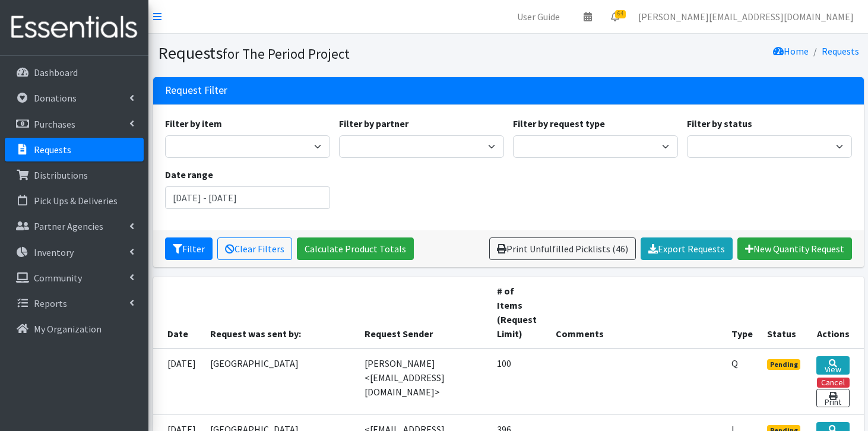 The image size is (868, 431). Describe the element at coordinates (620, 14) in the screenshot. I see `span: 64` at that location.